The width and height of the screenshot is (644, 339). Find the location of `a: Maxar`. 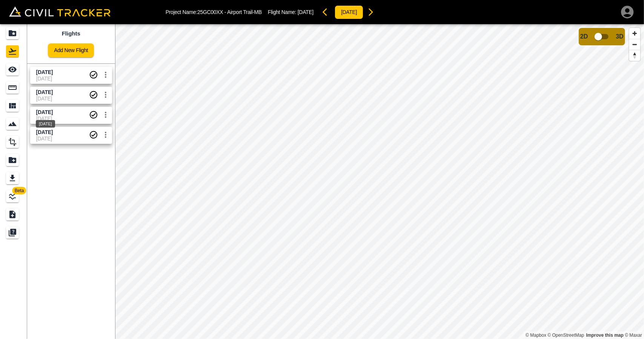

a: Maxar is located at coordinates (633, 335).